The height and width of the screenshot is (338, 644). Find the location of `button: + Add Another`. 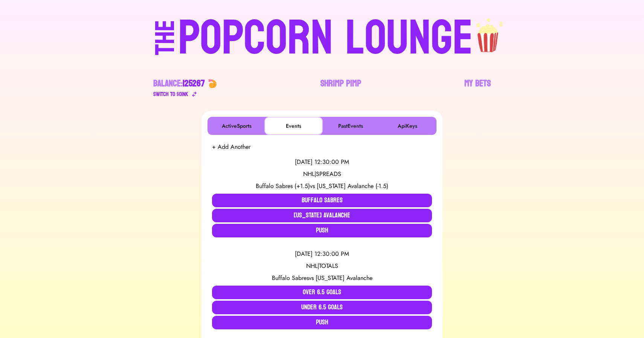

button: + Add Another is located at coordinates (231, 147).